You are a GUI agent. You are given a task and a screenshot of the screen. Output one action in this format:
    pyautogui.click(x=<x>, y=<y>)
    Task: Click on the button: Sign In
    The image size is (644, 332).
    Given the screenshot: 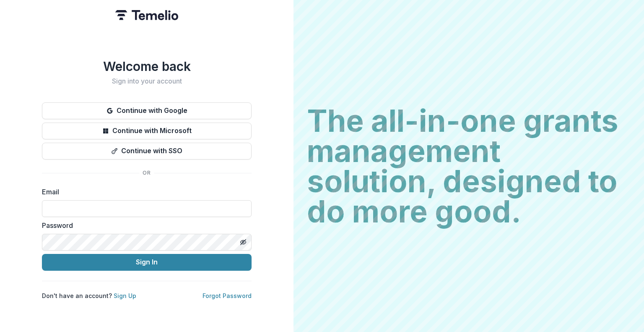 What is the action you would take?
    pyautogui.click(x=146, y=262)
    